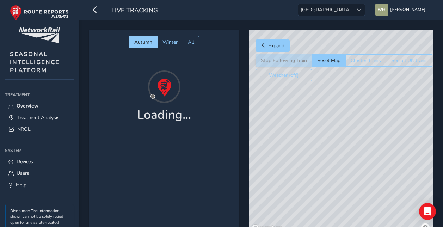 The width and height of the screenshot is (443, 227). What do you see at coordinates (39, 117) in the screenshot?
I see `a: Treatment Analysis` at bounding box center [39, 117].